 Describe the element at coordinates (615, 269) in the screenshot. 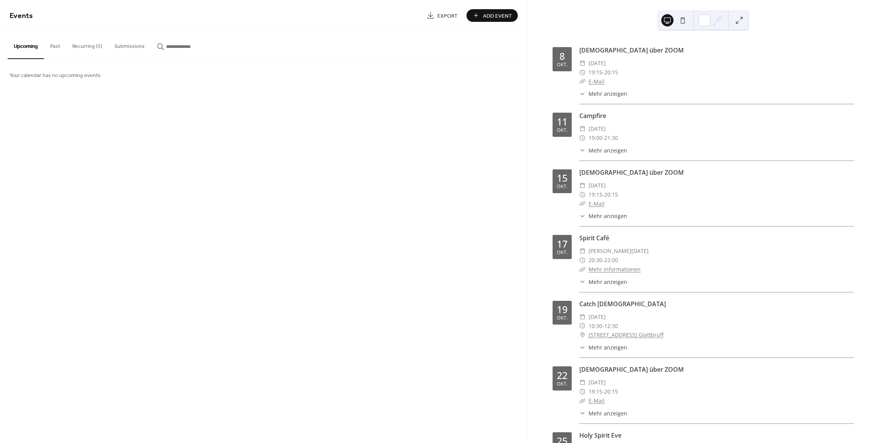

I see `a: Mehr Informationen` at that location.